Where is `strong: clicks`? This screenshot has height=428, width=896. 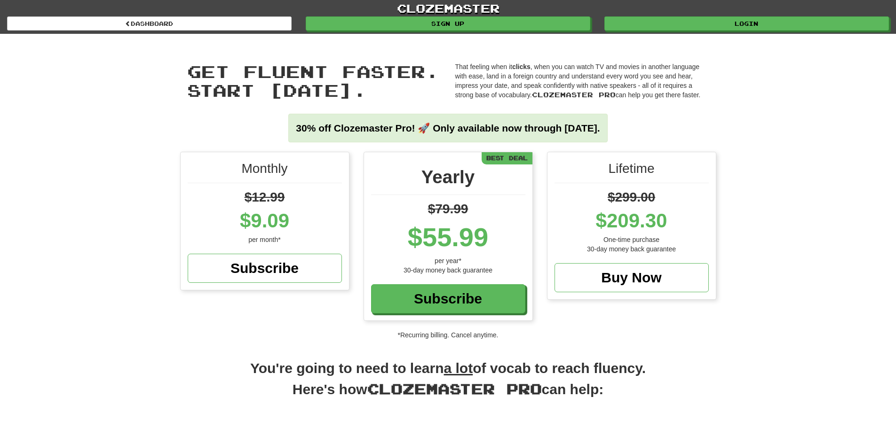
strong: clicks is located at coordinates (521, 67).